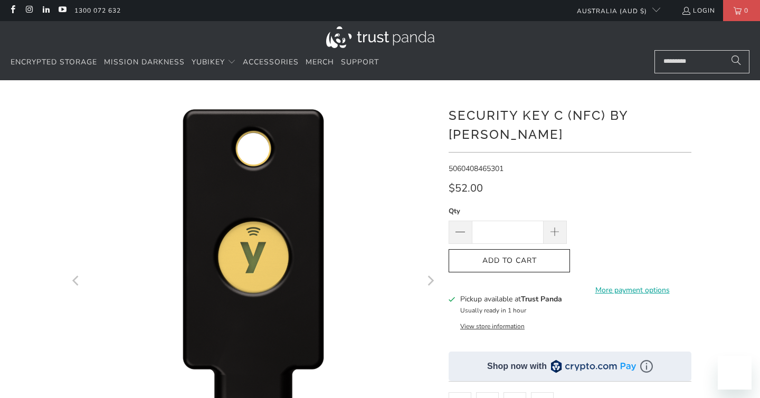 The width and height of the screenshot is (760, 398). I want to click on a: Encrypted Storage, so click(54, 62).